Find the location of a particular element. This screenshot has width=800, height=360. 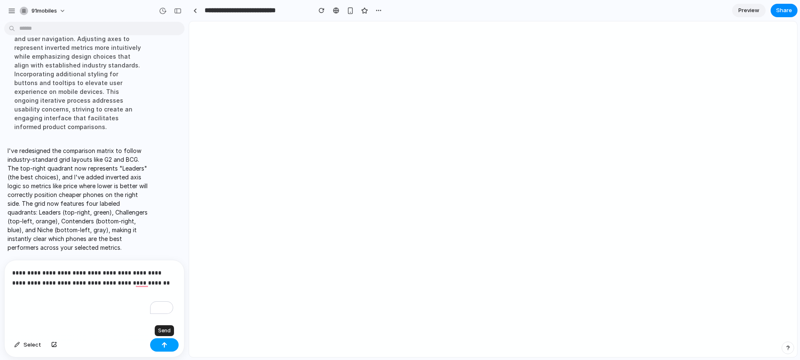

span: Preview is located at coordinates (749, 10).